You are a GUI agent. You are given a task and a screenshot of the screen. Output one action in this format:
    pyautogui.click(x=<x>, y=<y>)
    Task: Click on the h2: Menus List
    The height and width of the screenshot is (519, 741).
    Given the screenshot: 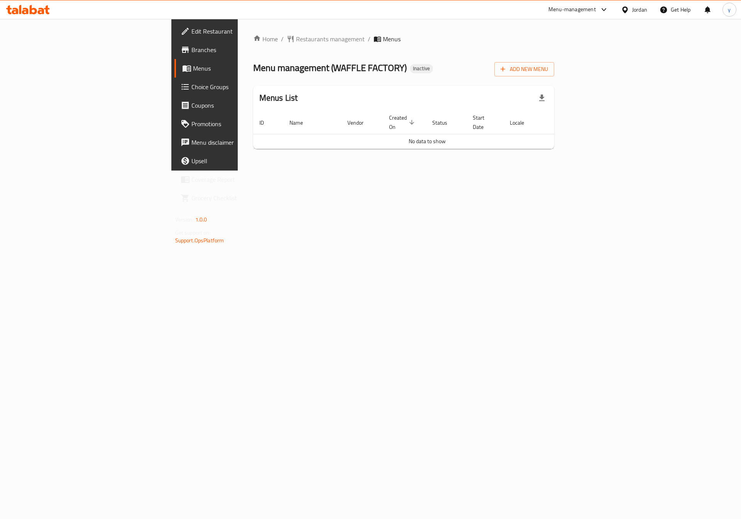 What is the action you would take?
    pyautogui.click(x=279, y=98)
    